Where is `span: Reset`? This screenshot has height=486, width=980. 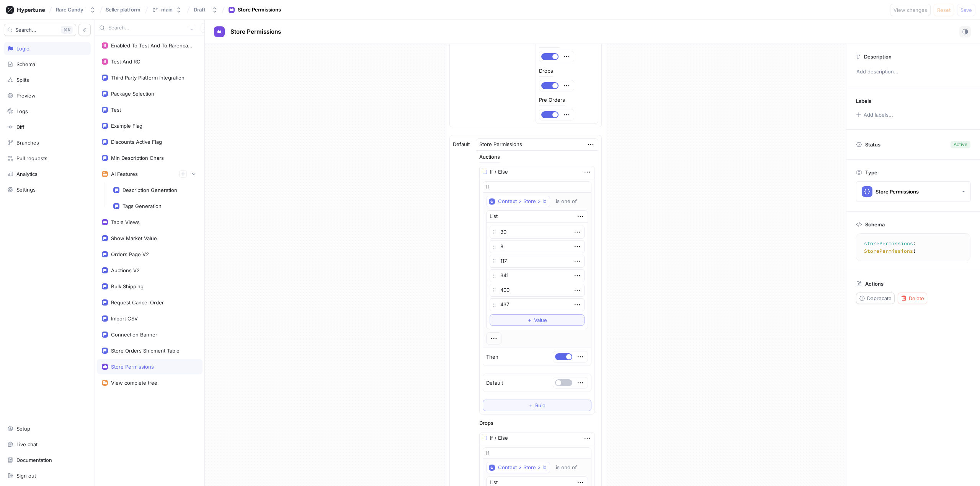
span: Reset is located at coordinates (944, 10).